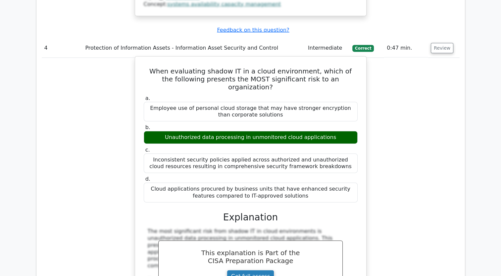  I want to click on div: Inconsistent security policies applied across authorized and unauthorized cloud resources resulti..., so click(251, 164).